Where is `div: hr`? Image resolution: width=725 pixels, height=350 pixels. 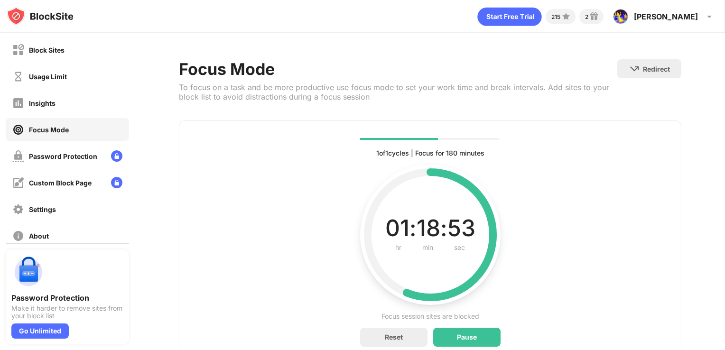
div: hr is located at coordinates (398, 248).